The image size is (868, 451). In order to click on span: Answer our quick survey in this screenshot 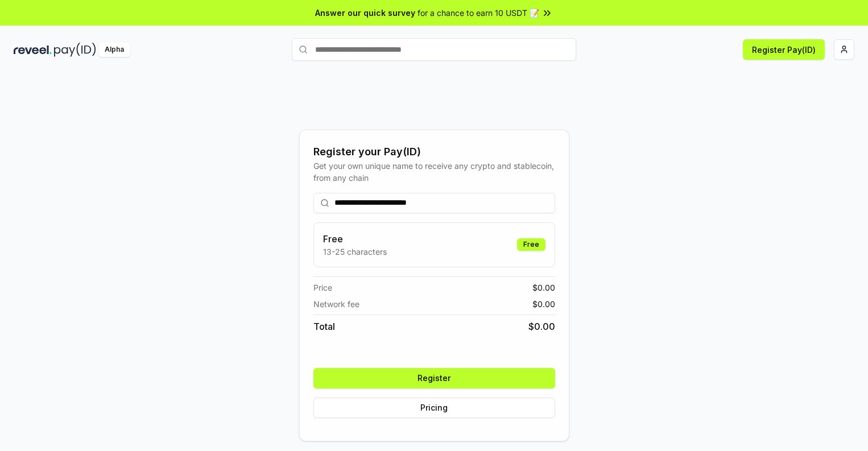, I will do `click(365, 12)`.